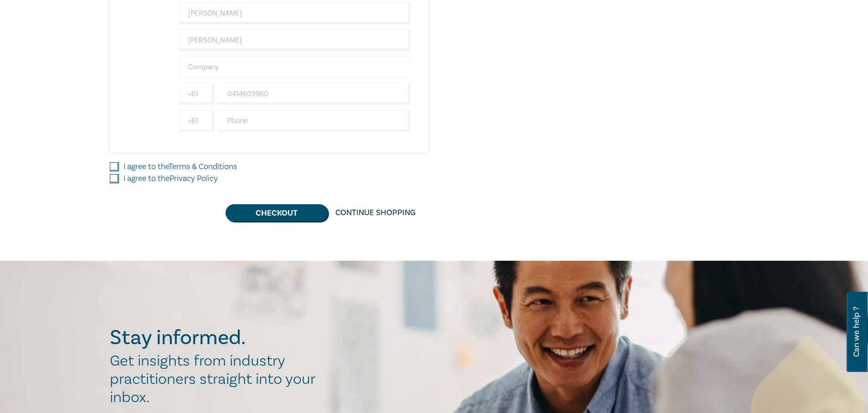 The height and width of the screenshot is (413, 868). I want to click on input: Phone, so click(314, 121).